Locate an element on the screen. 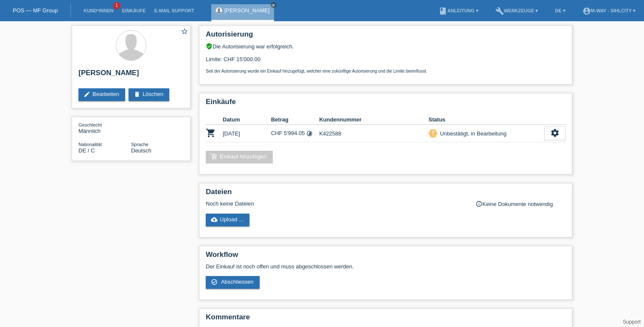 The image size is (644, 327). i: build is located at coordinates (500, 11).